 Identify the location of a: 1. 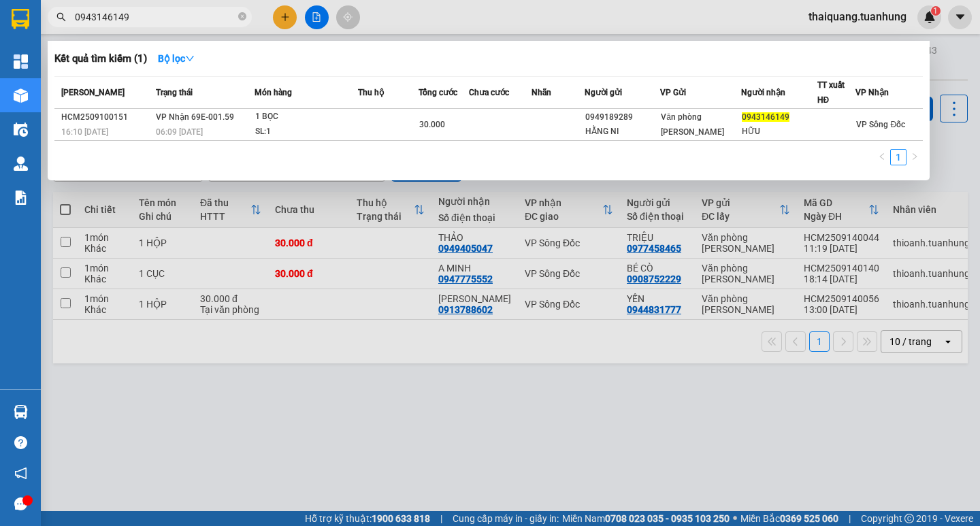
(898, 157).